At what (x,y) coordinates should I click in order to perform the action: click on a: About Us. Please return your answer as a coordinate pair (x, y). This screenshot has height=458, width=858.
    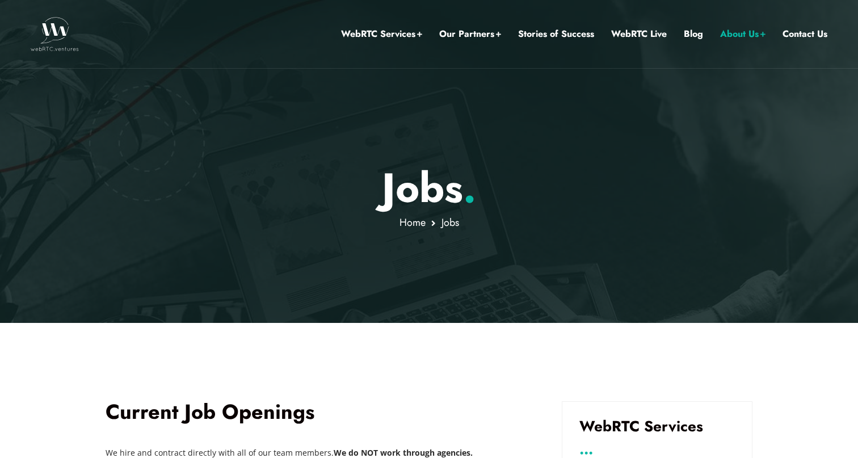
    Looking at the image, I should click on (743, 34).